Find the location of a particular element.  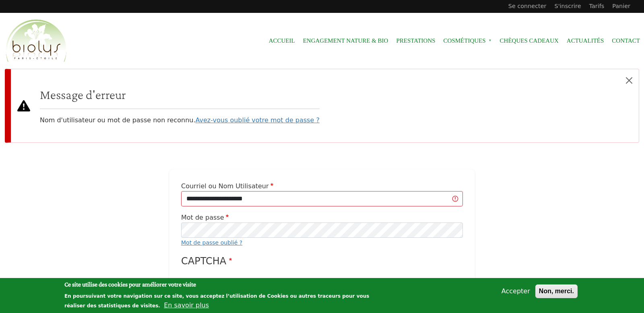

legend: CAPTCHA is located at coordinates (322, 261).